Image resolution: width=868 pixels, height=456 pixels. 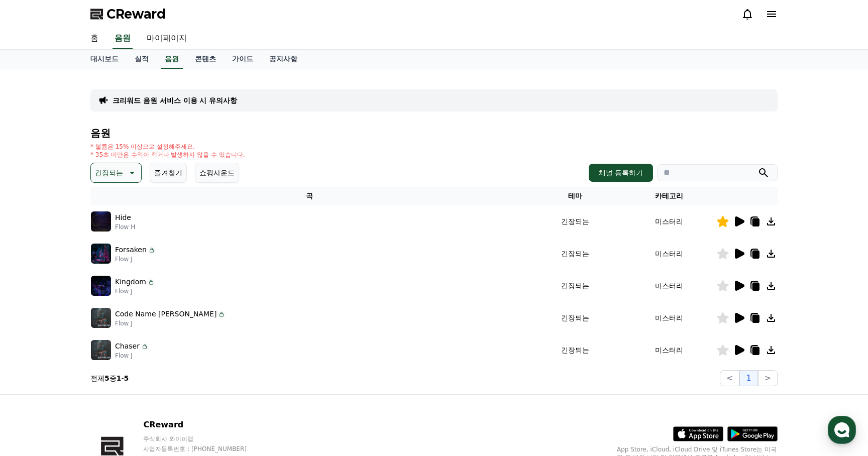 I want to click on th: 카테고리, so click(x=669, y=196).